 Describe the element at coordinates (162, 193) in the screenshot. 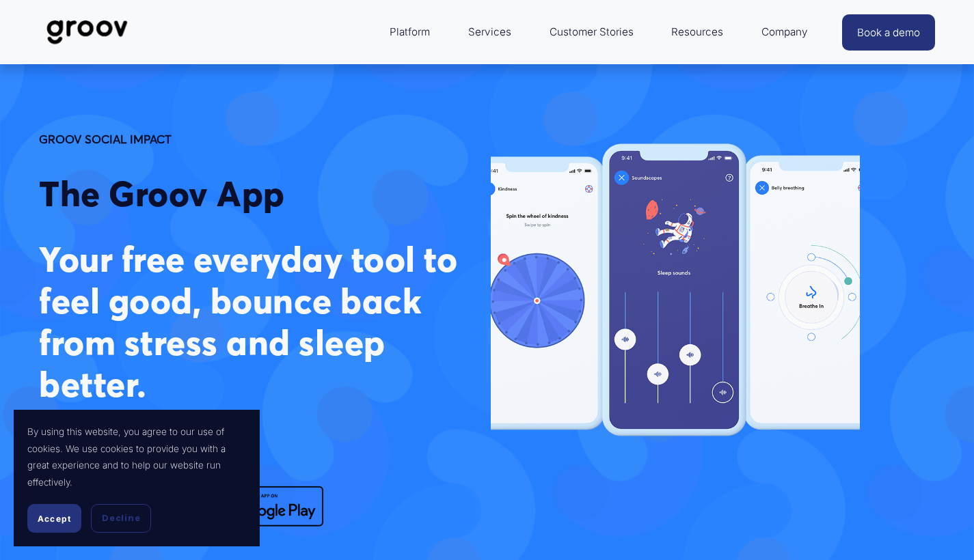

I see `span: The Groov App` at that location.